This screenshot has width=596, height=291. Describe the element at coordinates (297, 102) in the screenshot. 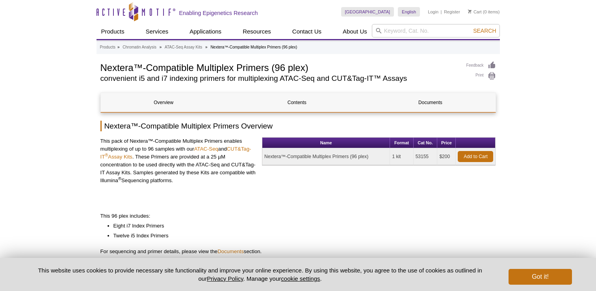

I see `a: Contents` at that location.